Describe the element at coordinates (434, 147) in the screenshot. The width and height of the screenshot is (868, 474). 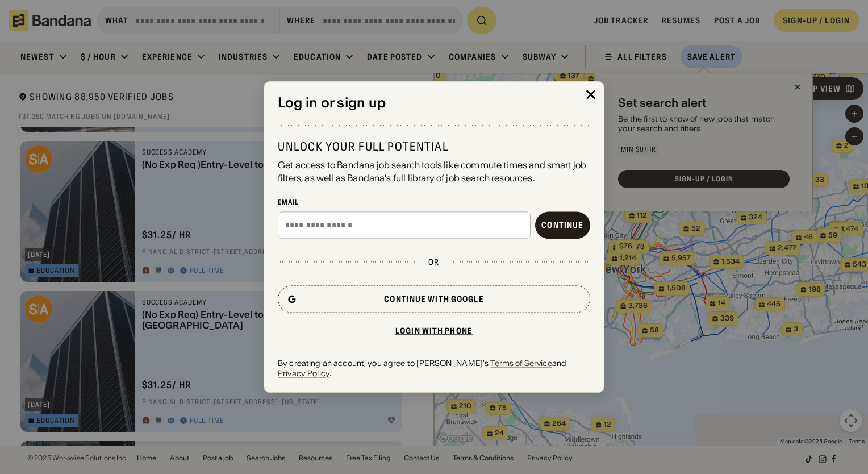
I see `div: Unlock your full potential` at that location.